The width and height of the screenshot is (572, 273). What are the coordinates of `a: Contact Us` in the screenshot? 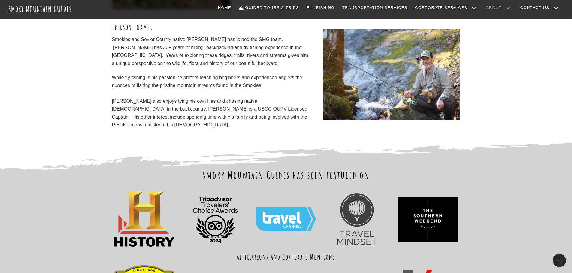 It's located at (540, 8).